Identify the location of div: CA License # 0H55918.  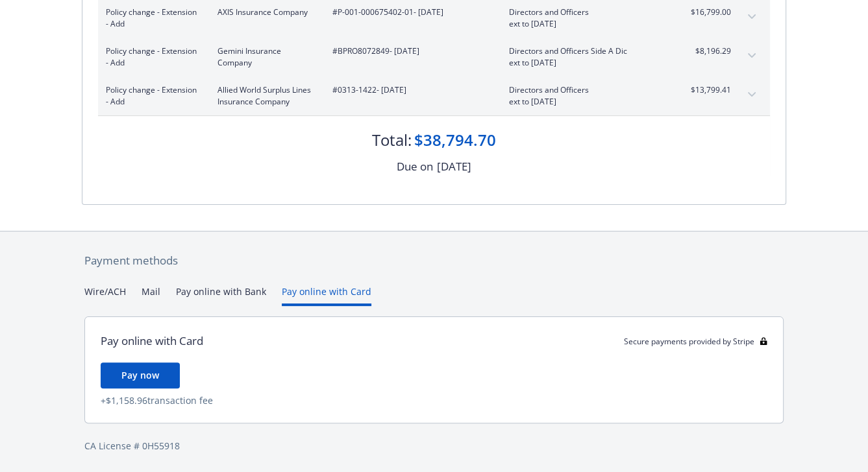
(434, 446).